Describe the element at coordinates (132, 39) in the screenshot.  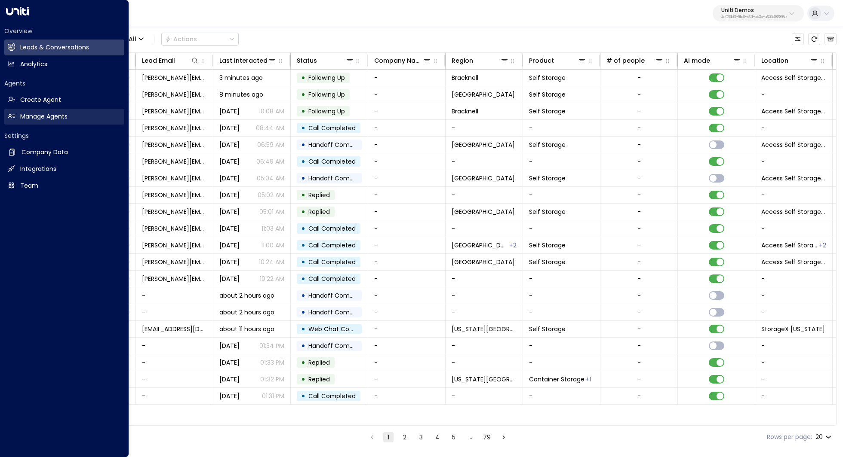
I see `span: All` at that location.